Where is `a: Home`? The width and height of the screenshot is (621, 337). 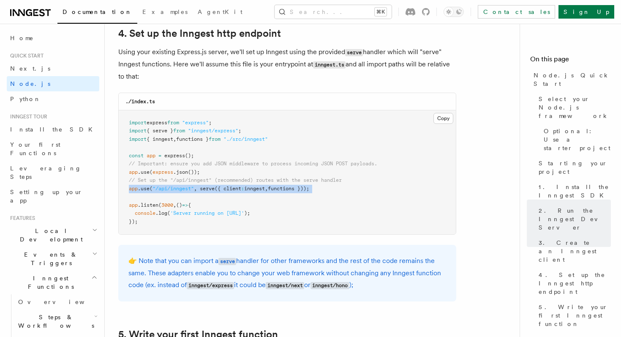
a: Home is located at coordinates (53, 38).